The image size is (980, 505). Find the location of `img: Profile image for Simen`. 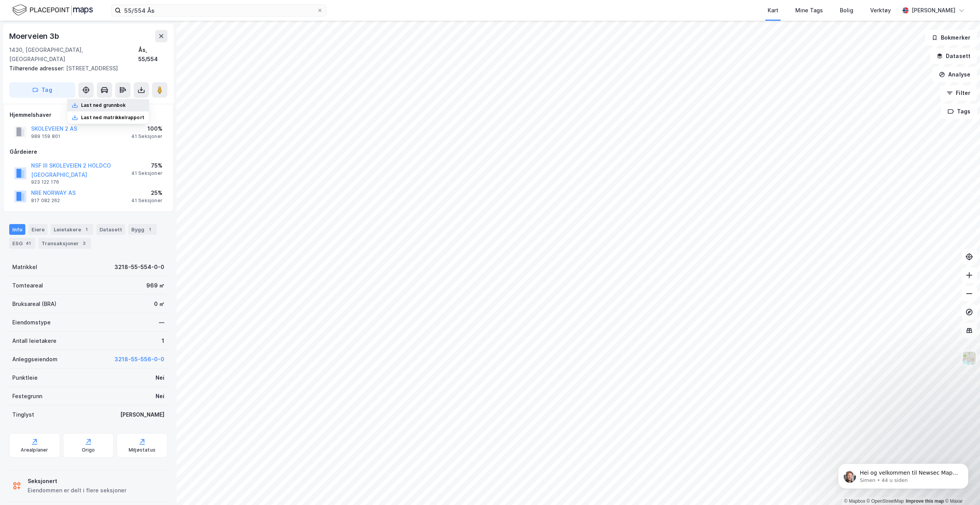

img: Profile image for Simen is located at coordinates (23, 29).